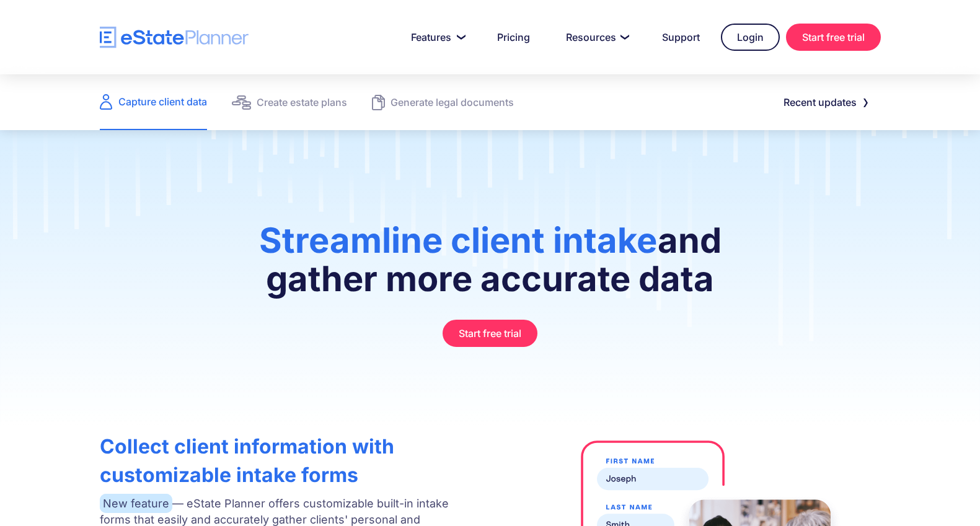 Image resolution: width=980 pixels, height=526 pixels. What do you see at coordinates (490, 266) in the screenshot?
I see `h1: and gather more accurate data` at bounding box center [490, 266].